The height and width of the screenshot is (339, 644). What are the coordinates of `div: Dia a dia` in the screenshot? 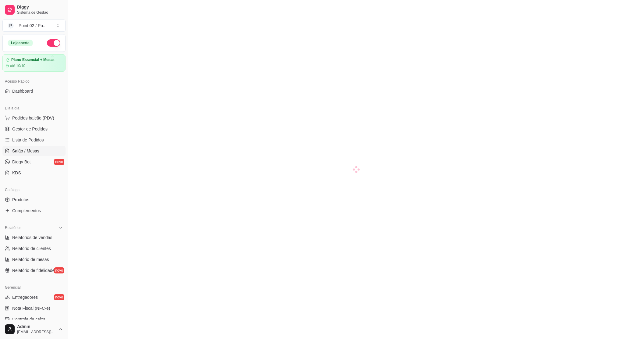 It's located at (34, 109).